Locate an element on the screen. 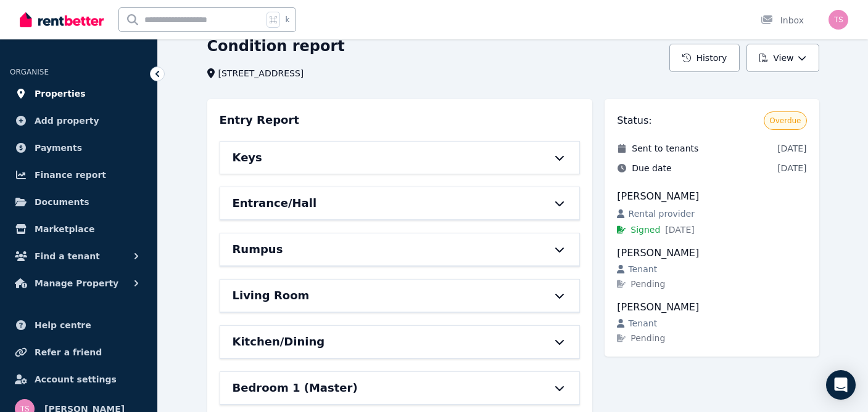 This screenshot has width=868, height=412. h6: Kitchen/Dining is located at coordinates (279, 342).